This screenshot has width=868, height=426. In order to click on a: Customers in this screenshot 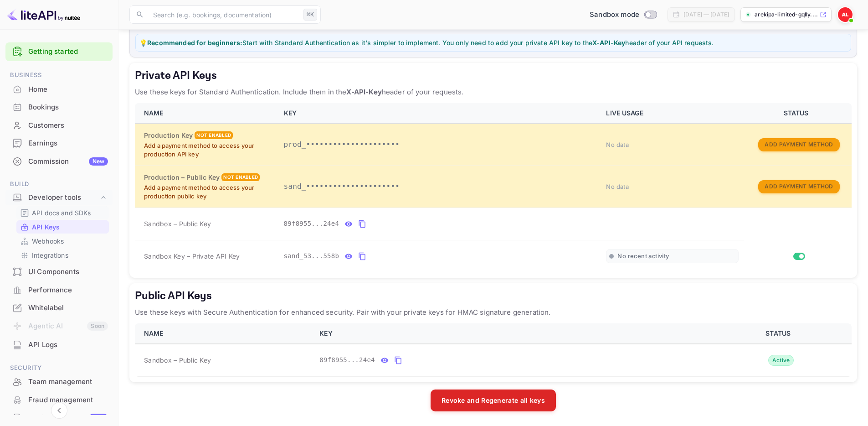, I will do `click(59, 125)`.